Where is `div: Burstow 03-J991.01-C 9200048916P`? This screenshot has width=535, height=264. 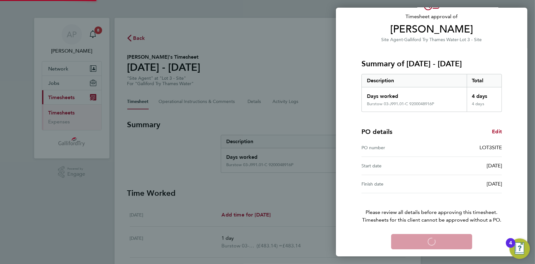
div: Burstow 03-J991.01-C 9200048916P is located at coordinates (400, 104).